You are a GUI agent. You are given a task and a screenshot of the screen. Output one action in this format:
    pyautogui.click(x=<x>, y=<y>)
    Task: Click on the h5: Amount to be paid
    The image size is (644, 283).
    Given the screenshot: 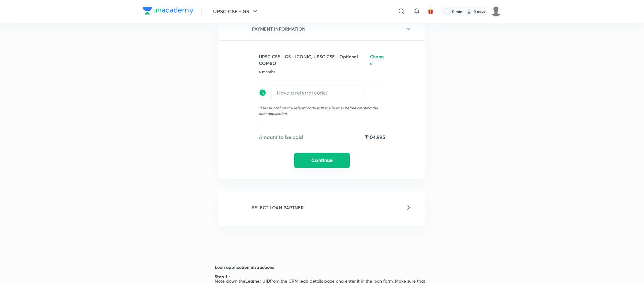 What is the action you would take?
    pyautogui.click(x=281, y=137)
    